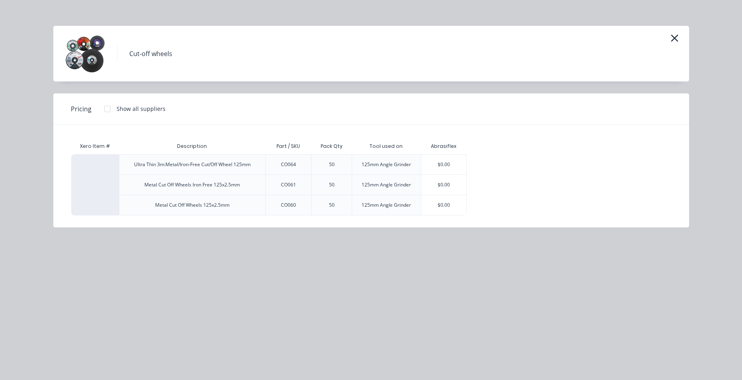 Image resolution: width=742 pixels, height=380 pixels. I want to click on div: Part / SKU, so click(288, 146).